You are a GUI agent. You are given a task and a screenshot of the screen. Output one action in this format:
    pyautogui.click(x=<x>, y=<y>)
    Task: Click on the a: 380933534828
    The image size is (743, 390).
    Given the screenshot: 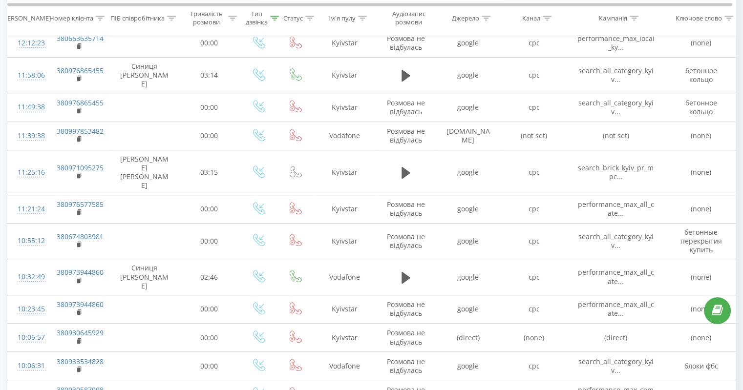 What is the action you would take?
    pyautogui.click(x=80, y=361)
    